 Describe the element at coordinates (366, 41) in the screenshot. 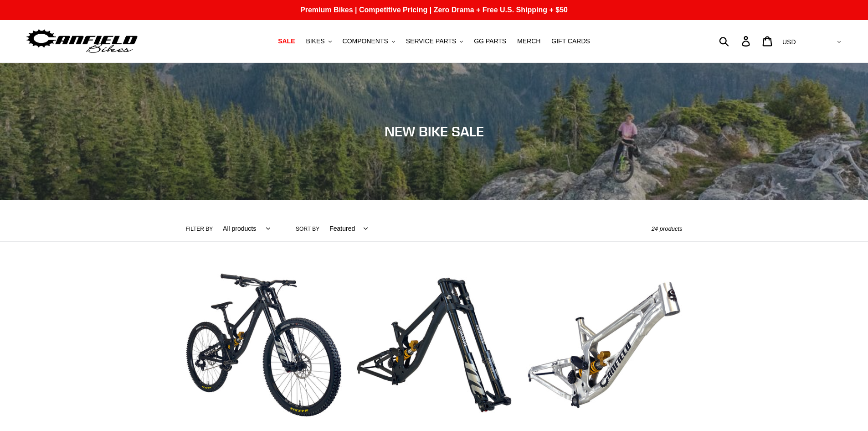

I see `span: COMPONENTS` at that location.